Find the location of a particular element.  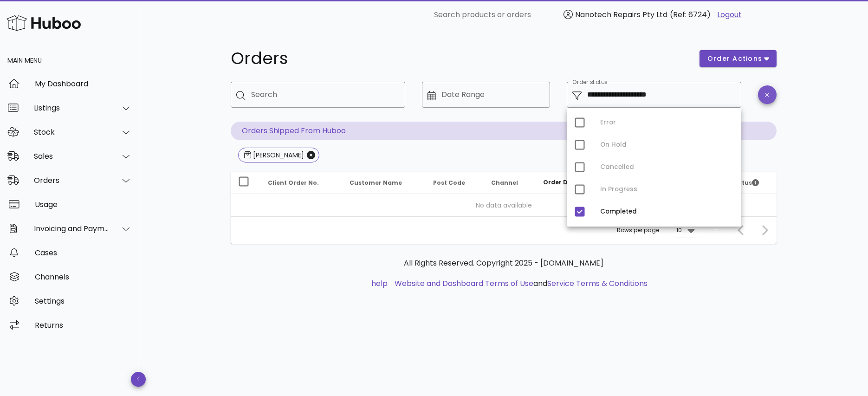

a: Website and Dashboard Terms of Use is located at coordinates (464, 283).